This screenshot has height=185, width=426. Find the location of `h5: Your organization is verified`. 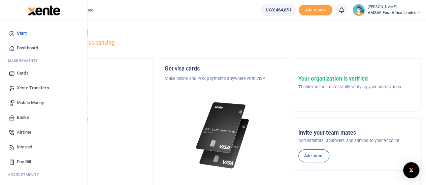

h5: Your organization is verified is located at coordinates (349, 79).